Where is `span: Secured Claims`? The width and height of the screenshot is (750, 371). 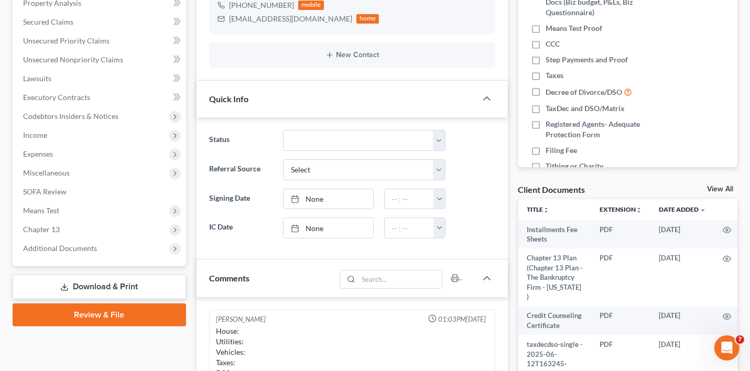
span: Secured Claims is located at coordinates (48, 21).